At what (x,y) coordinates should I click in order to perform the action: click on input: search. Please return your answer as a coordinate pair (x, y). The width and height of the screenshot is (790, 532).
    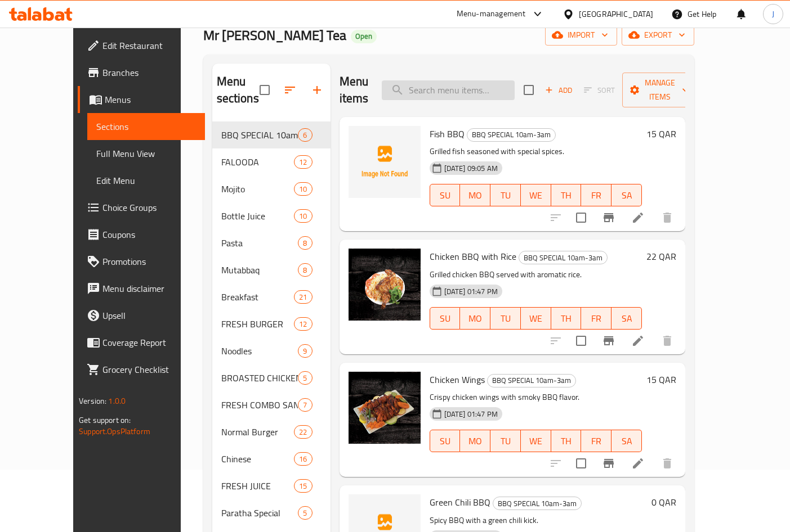
    Looking at the image, I should click on (449, 90).